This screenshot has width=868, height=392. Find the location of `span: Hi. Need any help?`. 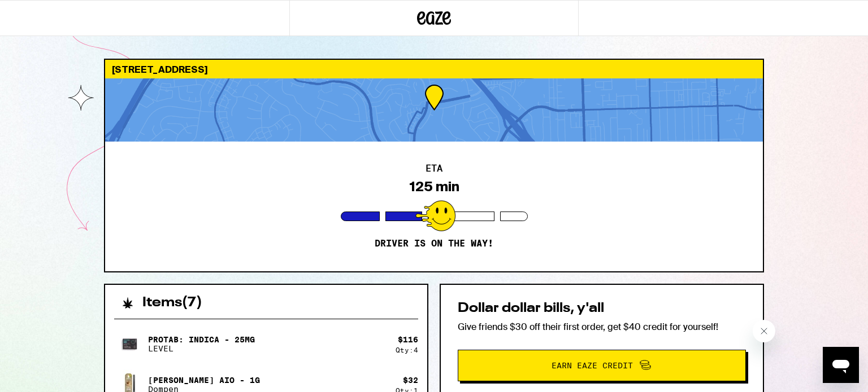

span: Hi. Need any help? is located at coordinates (45, 12).